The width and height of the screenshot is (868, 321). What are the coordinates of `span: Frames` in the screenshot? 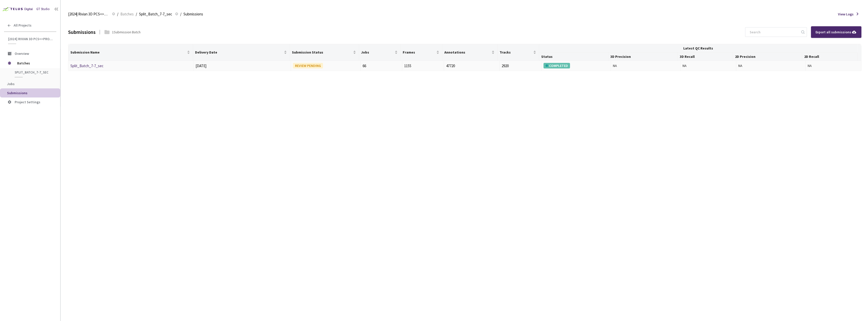 It's located at (419, 52).